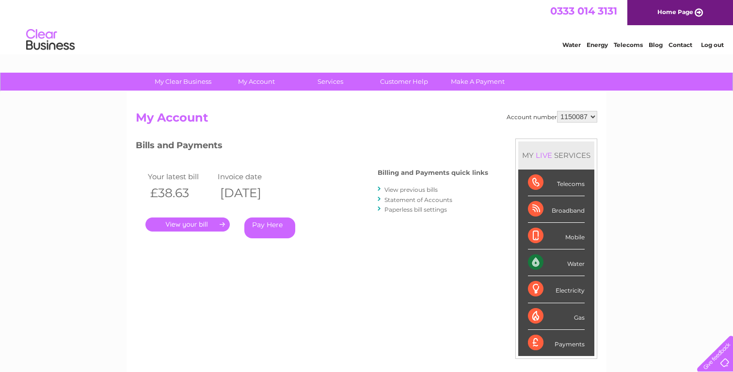  What do you see at coordinates (552, 117) in the screenshot?
I see `div: Account number` at bounding box center [552, 117].